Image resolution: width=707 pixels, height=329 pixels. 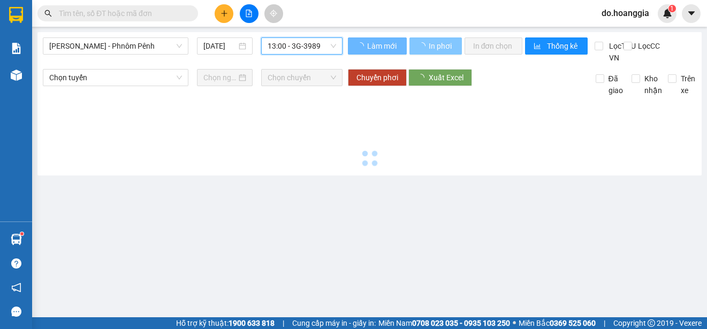 What do you see at coordinates (16, 48) in the screenshot?
I see `img: solution-icon` at bounding box center [16, 48].